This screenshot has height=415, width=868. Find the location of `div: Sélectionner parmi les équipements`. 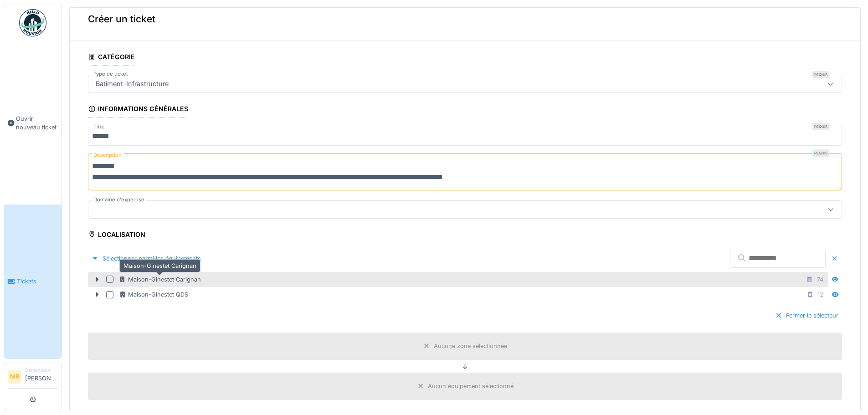

div: Sélectionner parmi les équipements is located at coordinates (146, 258).